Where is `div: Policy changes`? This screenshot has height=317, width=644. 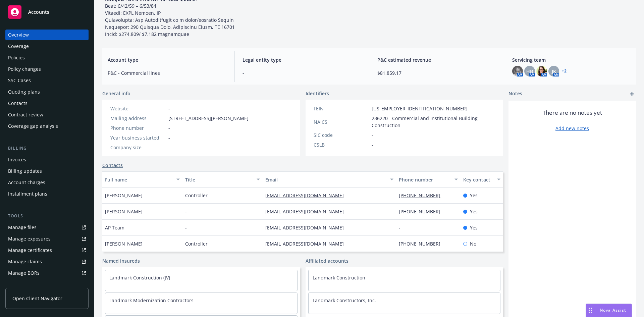
div: Policy changes is located at coordinates (24, 69).